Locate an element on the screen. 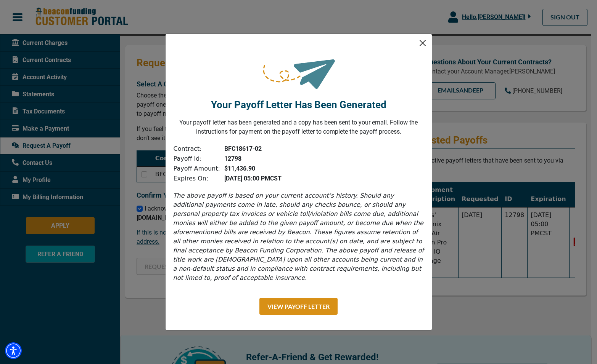 The image size is (597, 364). td: Payoff Amount: is located at coordinates (197, 169).